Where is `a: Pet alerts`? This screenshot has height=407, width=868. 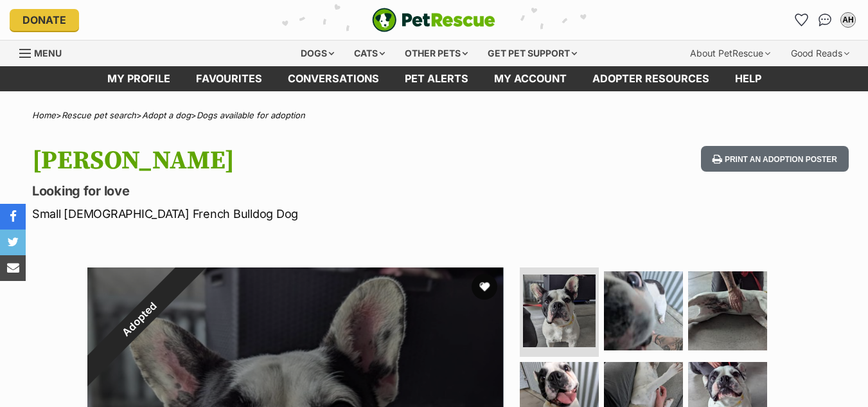
a: Pet alerts is located at coordinates (436, 78).